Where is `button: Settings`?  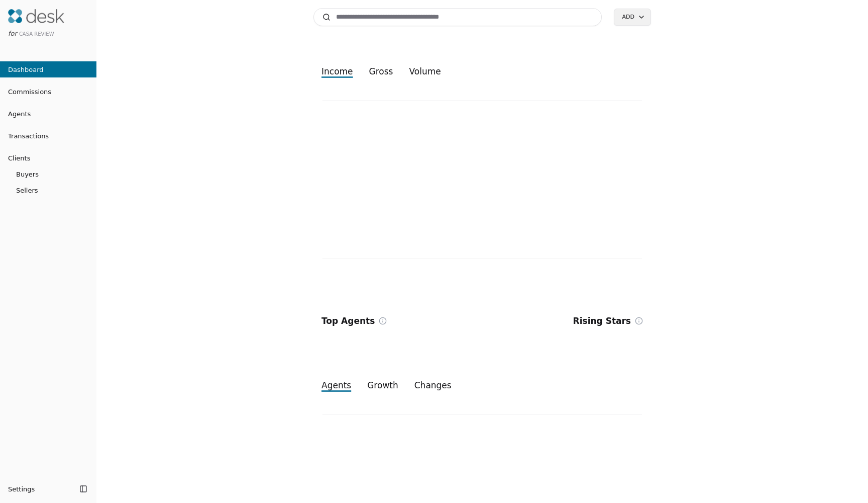
button: Settings is located at coordinates (40, 489).